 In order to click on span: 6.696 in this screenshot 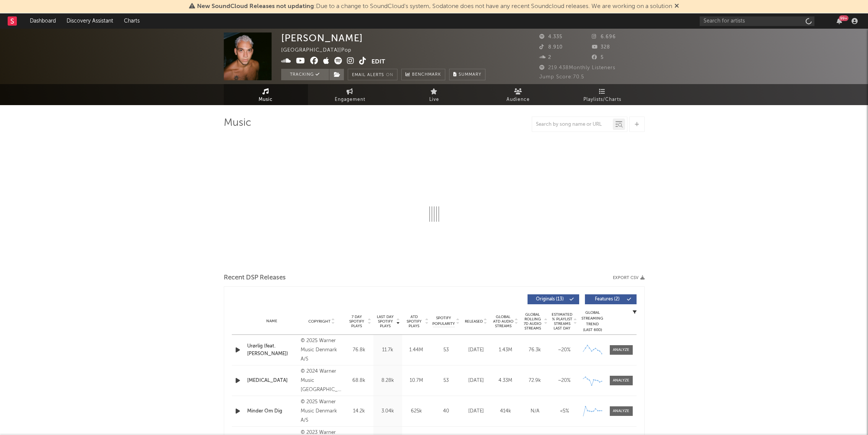, I will do `click(603, 36)`.